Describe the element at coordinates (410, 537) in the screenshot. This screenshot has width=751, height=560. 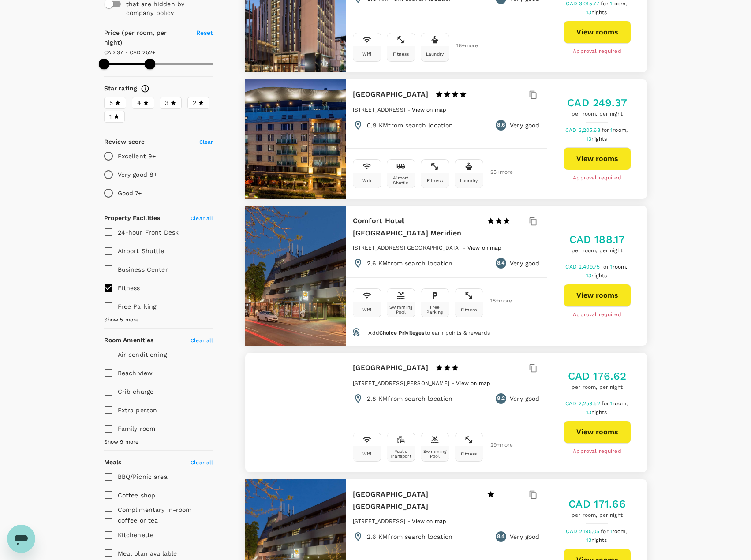
I see `p: 2.6 KM from search location` at that location.